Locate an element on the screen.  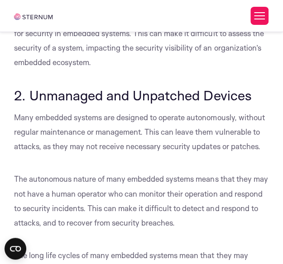
button: Open CMP widget is located at coordinates (15, 249).